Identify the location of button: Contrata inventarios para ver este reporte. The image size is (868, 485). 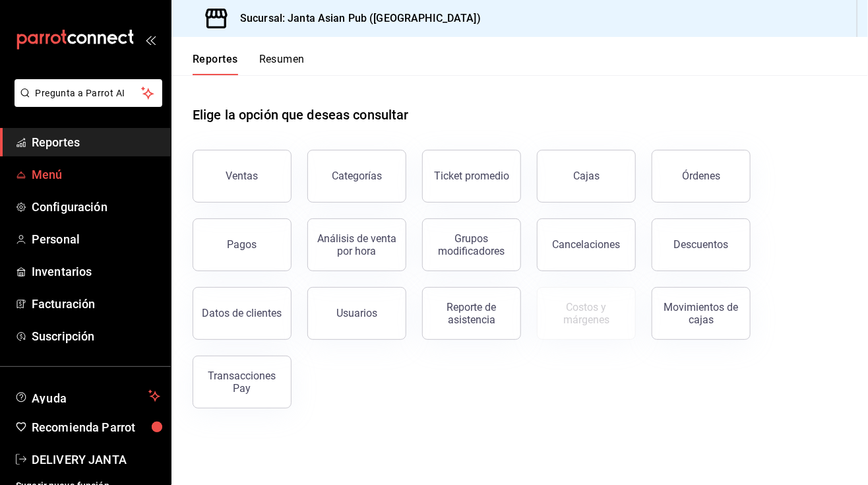
(586, 313).